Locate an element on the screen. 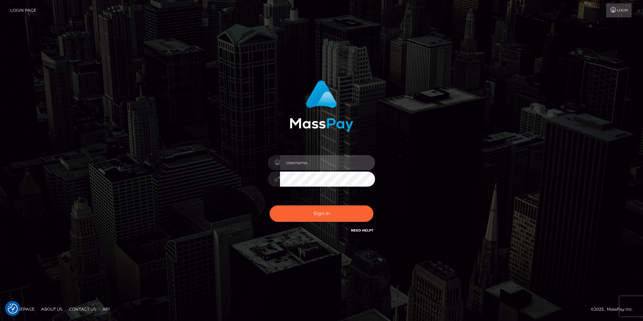 The width and height of the screenshot is (643, 321). input: Username... is located at coordinates (328, 163).